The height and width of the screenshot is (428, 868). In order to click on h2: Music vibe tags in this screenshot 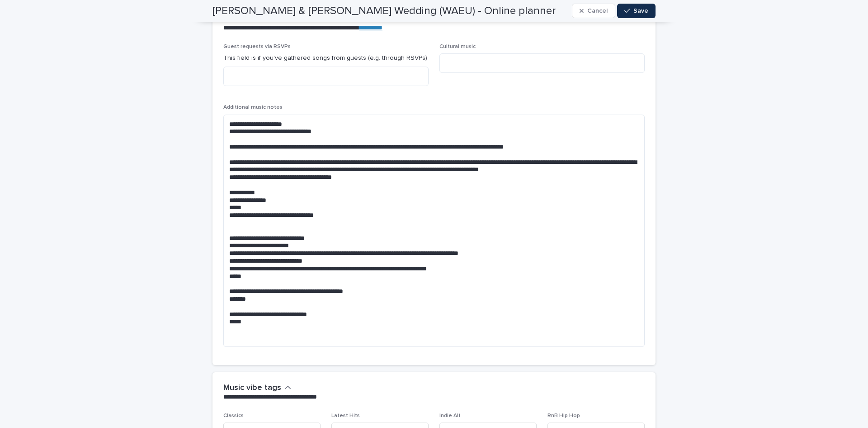, I will do `click(252, 388)`.